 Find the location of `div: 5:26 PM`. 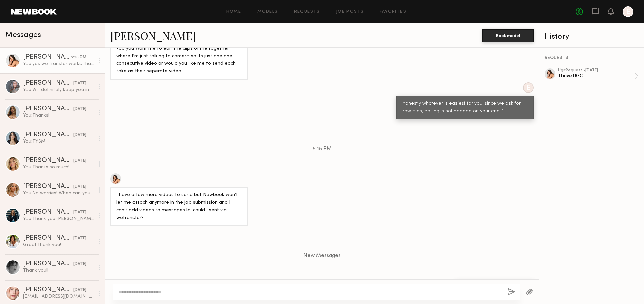

div: 5:26 PM is located at coordinates (78, 57).